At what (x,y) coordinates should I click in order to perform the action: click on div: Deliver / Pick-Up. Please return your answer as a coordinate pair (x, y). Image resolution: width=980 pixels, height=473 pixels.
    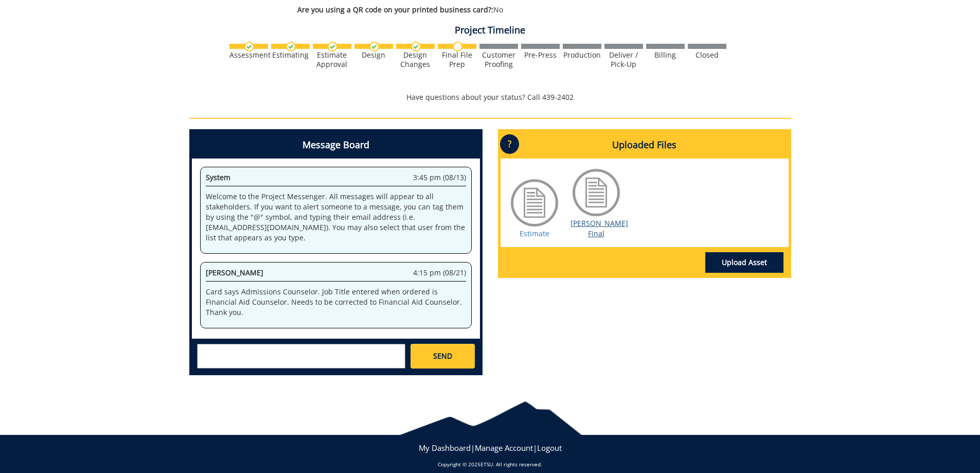
    Looking at the image, I should click on (624, 59).